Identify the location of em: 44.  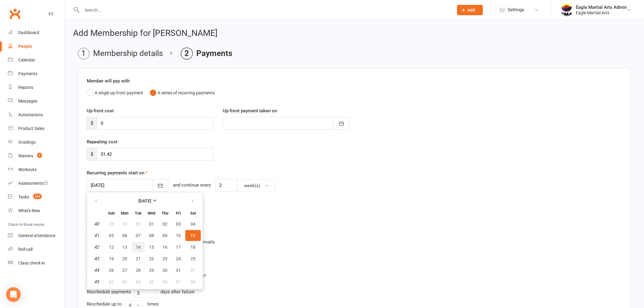
(97, 270).